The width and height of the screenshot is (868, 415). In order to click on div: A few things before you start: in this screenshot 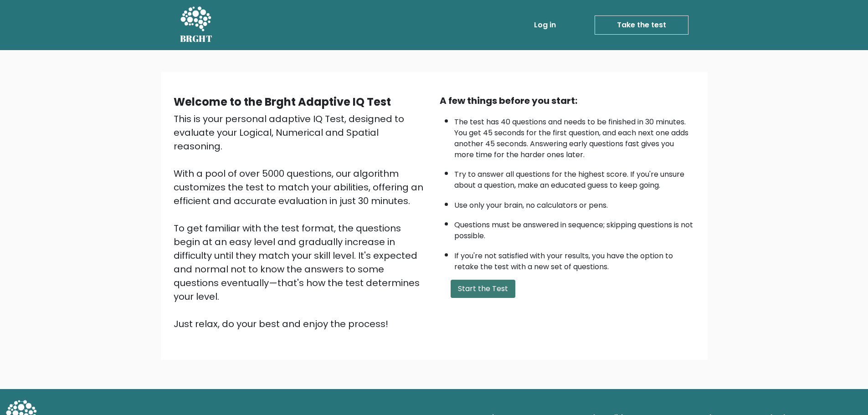, I will do `click(567, 101)`.